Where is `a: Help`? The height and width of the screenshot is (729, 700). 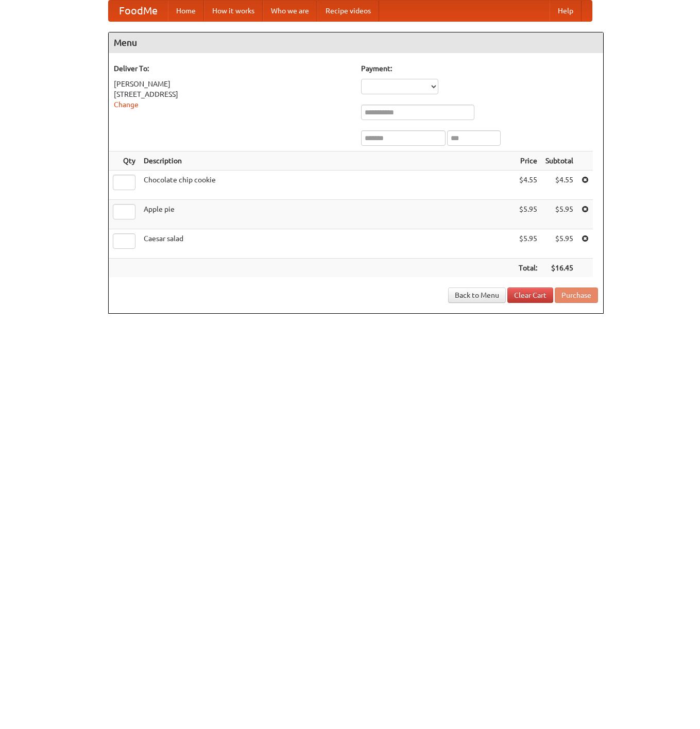
a: Help is located at coordinates (566, 10).